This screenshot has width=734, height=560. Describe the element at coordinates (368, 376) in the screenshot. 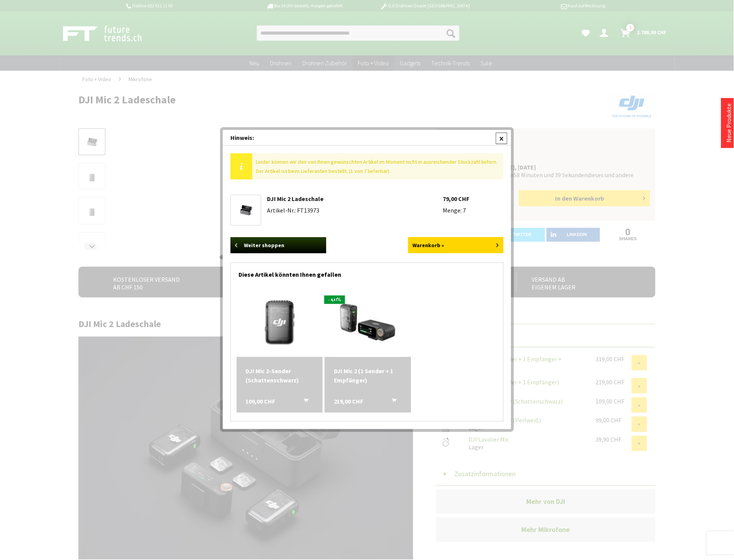

I see `a: DJI Mic 2 (1 Sender + 1 Empfänger) 219,00 CHF In den Warenkorb` at that location.